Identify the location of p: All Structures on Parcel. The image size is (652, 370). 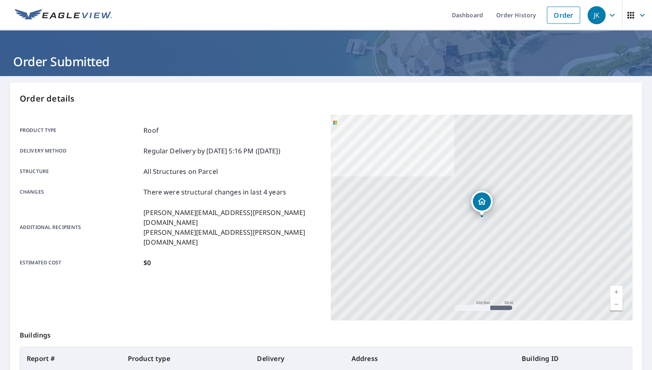
(180, 171).